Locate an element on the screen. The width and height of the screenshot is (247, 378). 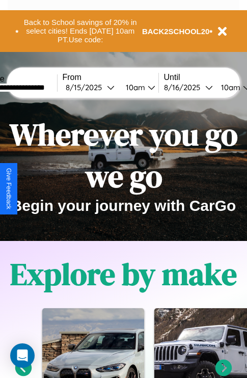
button: 8/15/2025 is located at coordinates (90, 87).